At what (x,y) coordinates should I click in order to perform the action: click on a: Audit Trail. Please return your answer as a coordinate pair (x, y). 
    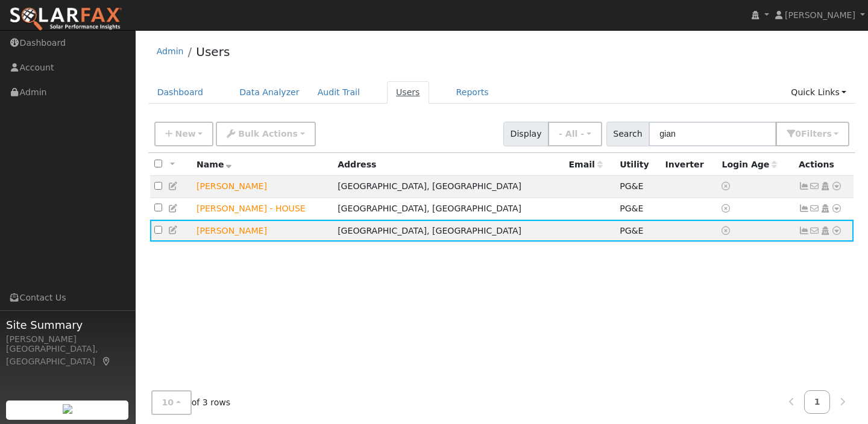
    Looking at the image, I should click on (339, 92).